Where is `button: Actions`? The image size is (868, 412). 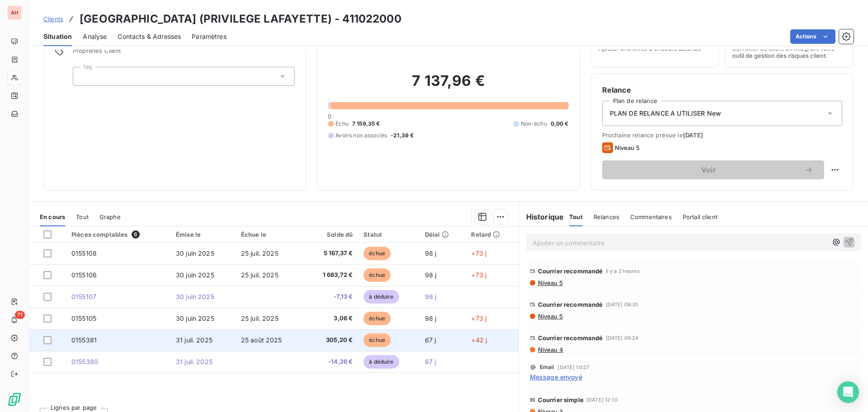 button: Actions is located at coordinates (813, 36).